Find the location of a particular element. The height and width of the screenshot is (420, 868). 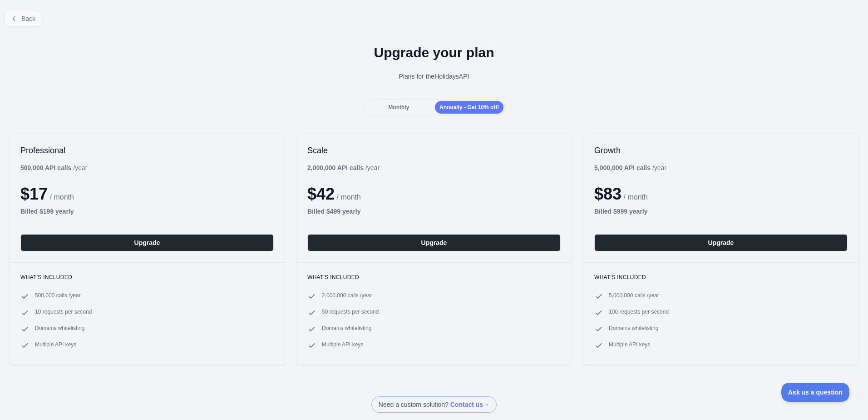

b: 2,000,000 API calls is located at coordinates (335, 167).